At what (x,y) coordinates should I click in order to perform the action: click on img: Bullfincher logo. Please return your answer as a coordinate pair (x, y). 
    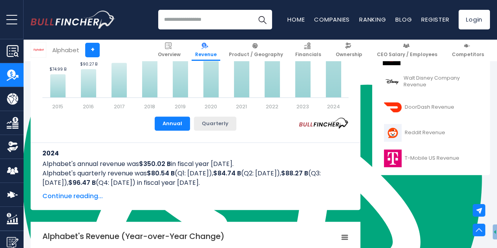
    Looking at the image, I should click on (73, 20).